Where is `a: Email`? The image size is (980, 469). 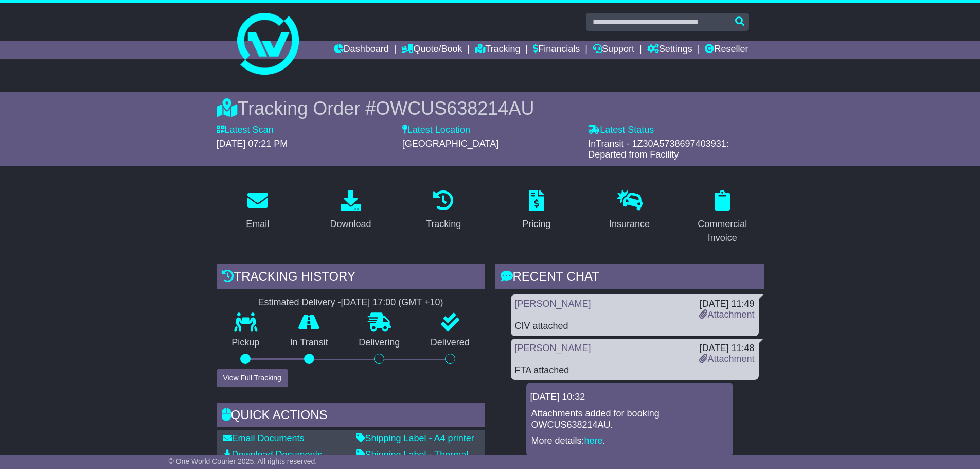
a: Email is located at coordinates (257, 211).